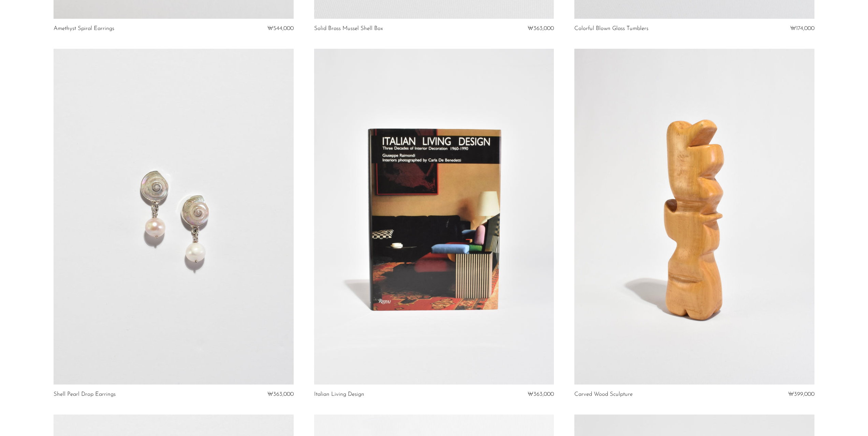 This screenshot has width=868, height=436. I want to click on a: Solid Brass Mussel Shell Box, so click(349, 29).